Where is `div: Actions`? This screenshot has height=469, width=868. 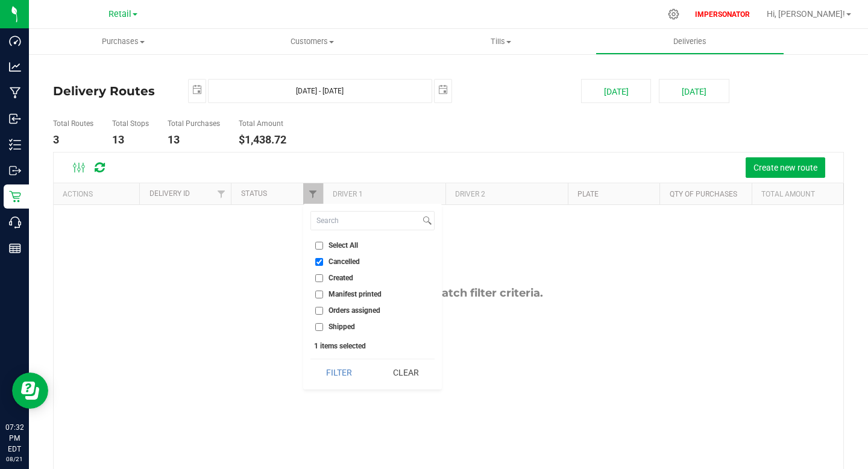 div: Actions is located at coordinates (99, 194).